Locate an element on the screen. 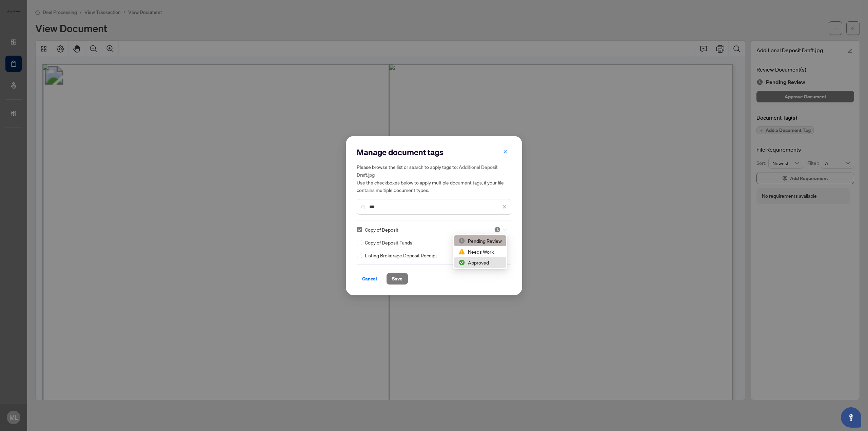 This screenshot has height=431, width=868. button: Save is located at coordinates (397, 278).